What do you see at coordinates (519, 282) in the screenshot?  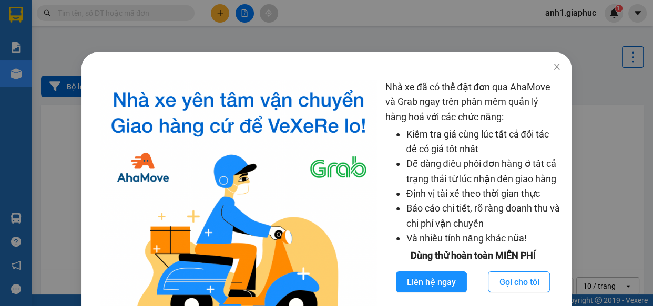 I see `span: Gọi cho tôi` at bounding box center [519, 282].